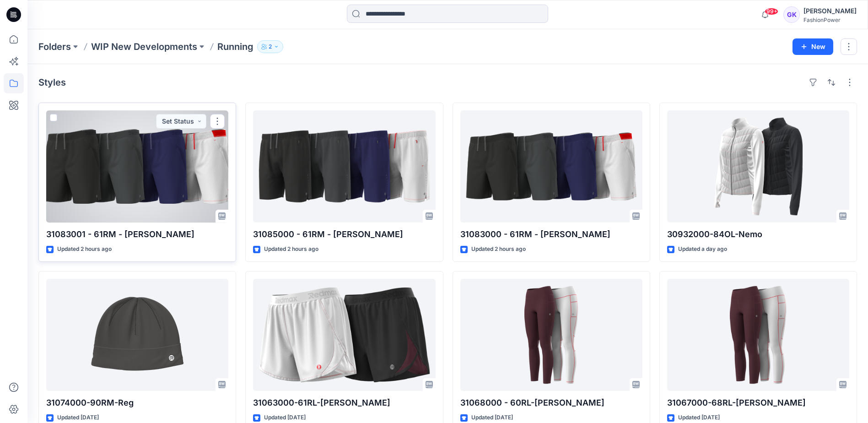  What do you see at coordinates (772, 11) in the screenshot?
I see `span: 99+` at bounding box center [772, 11].